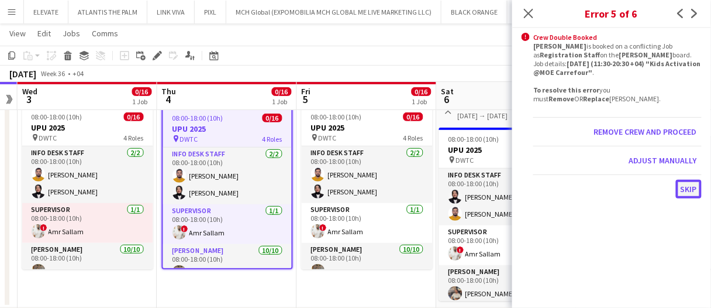 This screenshot has width=711, height=308. Describe the element at coordinates (211, 12) in the screenshot. I see `button: PIXL` at that location.